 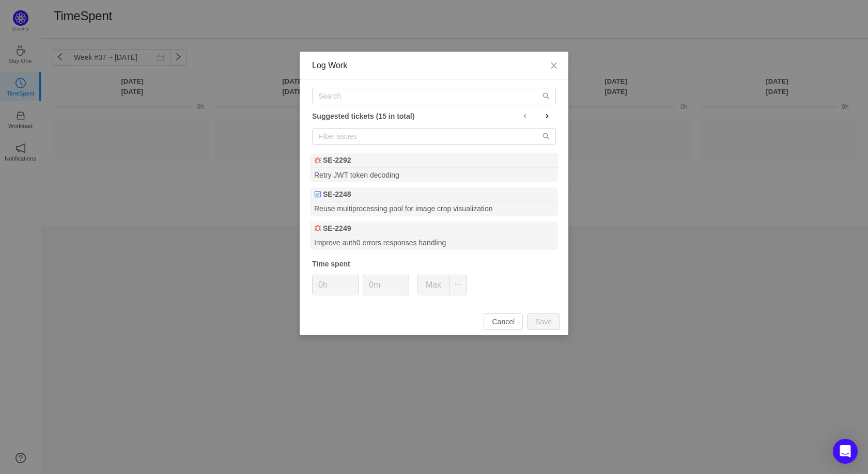 I want to click on div: Improve auth0 errors responses handling, so click(x=434, y=243).